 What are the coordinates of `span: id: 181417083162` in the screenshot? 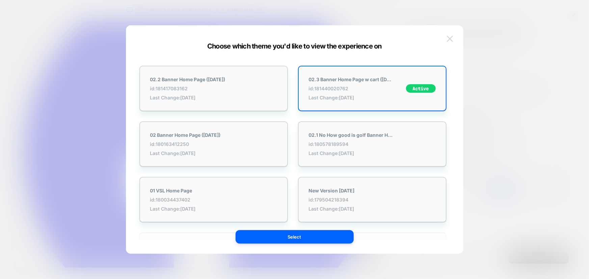 It's located at (188, 88).